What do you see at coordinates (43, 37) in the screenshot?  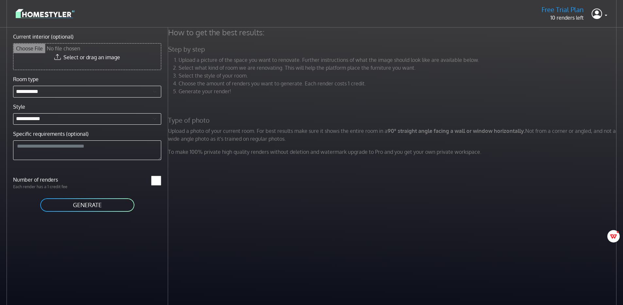 I see `label: Current interior (optional)` at bounding box center [43, 37].